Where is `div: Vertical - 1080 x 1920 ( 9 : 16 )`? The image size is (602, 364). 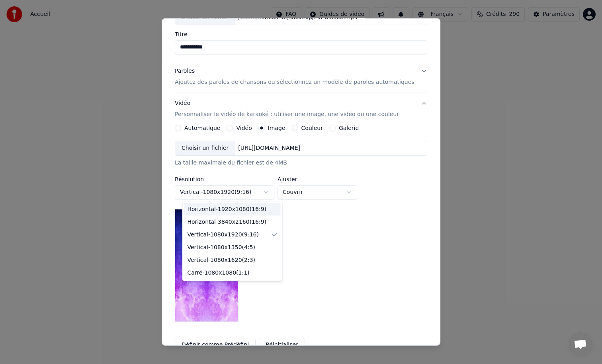
div: Vertical - 1080 x 1920 ( 9 : 16 ) is located at coordinates (222, 235).